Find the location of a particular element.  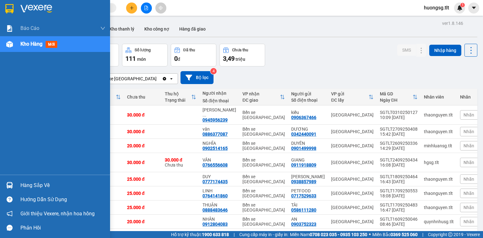

div: SGTLT2409250434 is located at coordinates (399, 160).